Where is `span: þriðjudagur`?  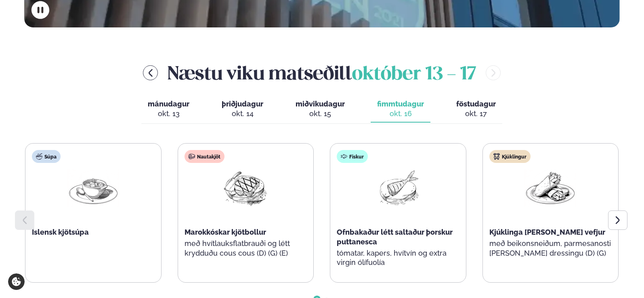
span: þriðjudagur is located at coordinates (242, 104).